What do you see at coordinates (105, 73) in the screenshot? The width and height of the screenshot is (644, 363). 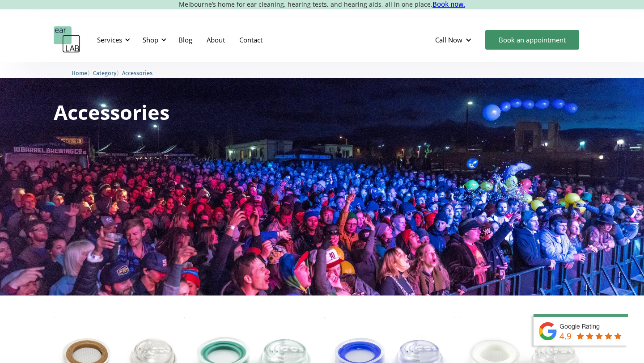 I see `span: Category` at bounding box center [105, 73].